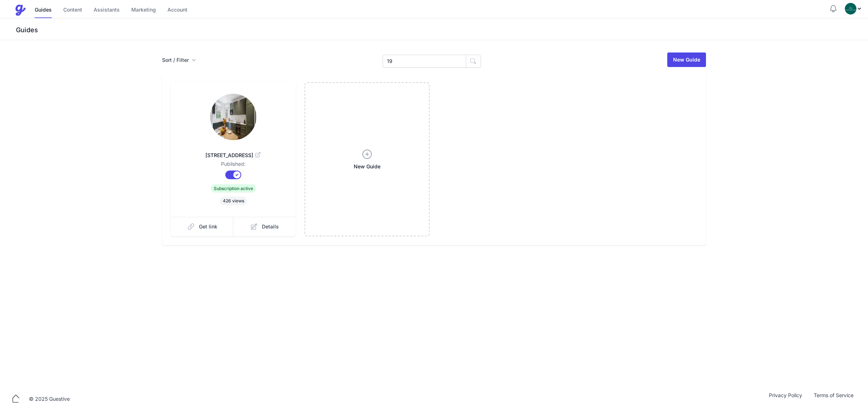  I want to click on img: Guestive Guides, so click(20, 10).